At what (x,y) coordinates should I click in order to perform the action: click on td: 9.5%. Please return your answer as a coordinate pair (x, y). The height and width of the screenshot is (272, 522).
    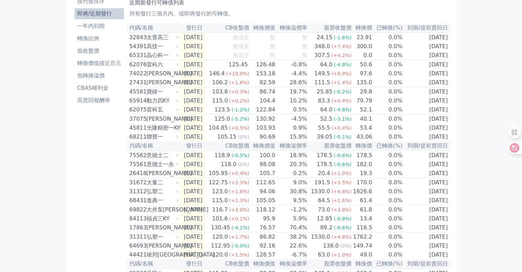
    Looking at the image, I should click on (292, 200).